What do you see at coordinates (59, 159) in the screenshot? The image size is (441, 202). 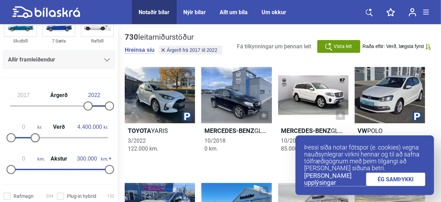 I see `span: Akstur` at bounding box center [59, 159].